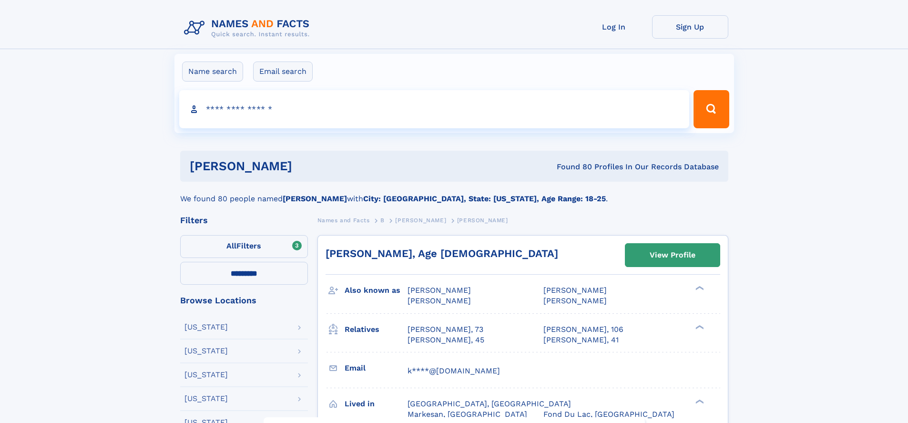 This screenshot has width=908, height=423. Describe the element at coordinates (673, 255) in the screenshot. I see `div: View Profile` at that location.